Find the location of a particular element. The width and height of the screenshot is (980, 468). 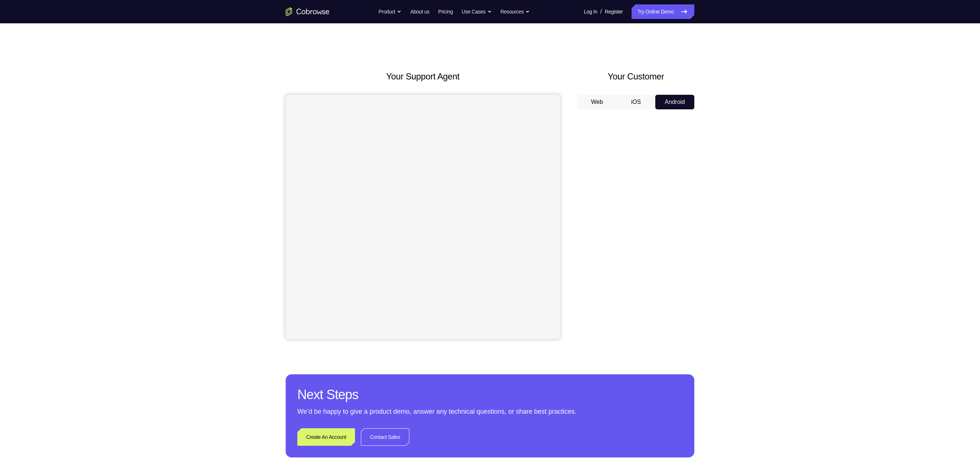

button: iOS is located at coordinates (636, 102).